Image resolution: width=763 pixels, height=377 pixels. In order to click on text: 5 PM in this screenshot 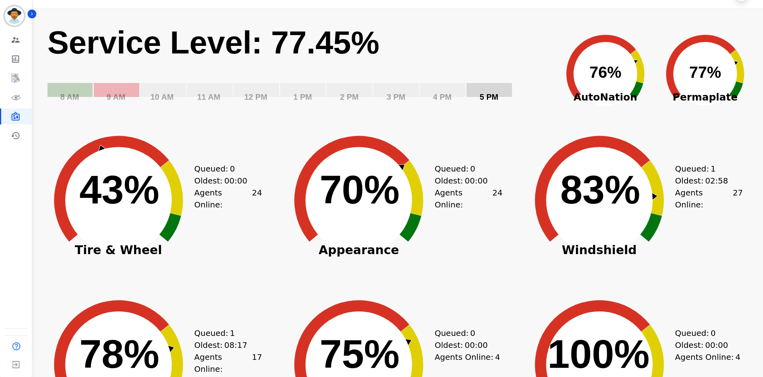, I will do `click(489, 97)`.